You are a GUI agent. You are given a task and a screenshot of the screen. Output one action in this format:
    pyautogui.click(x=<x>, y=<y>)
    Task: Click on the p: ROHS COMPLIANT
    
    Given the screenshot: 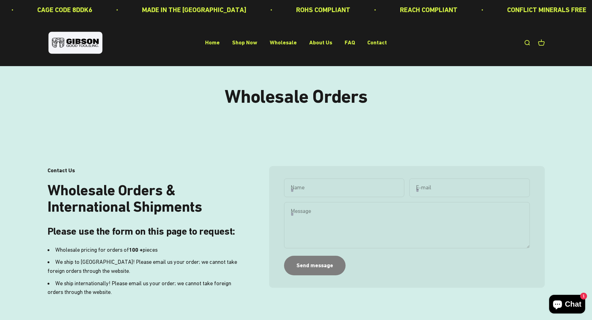 What is the action you would take?
    pyautogui.click(x=323, y=10)
    